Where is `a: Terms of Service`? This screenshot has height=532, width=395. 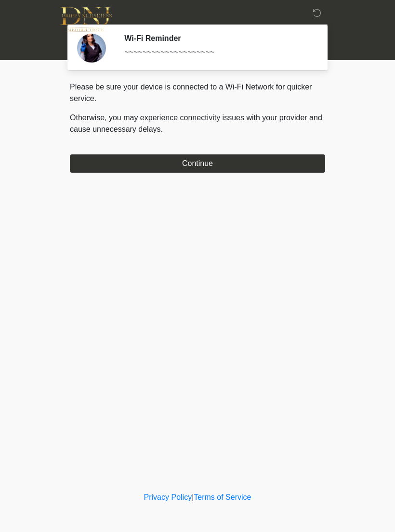
a: Terms of Service is located at coordinates (222, 497).